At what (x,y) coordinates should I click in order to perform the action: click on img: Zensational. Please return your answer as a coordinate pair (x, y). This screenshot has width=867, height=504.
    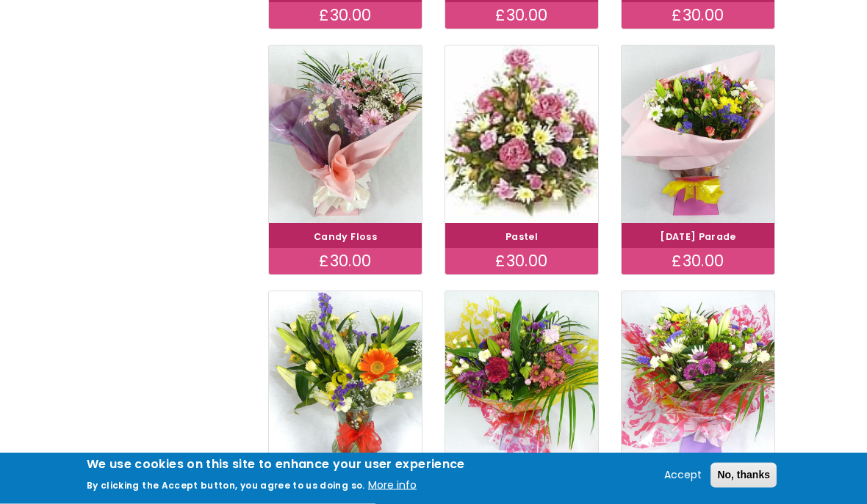
    Looking at the image, I should click on (698, 381).